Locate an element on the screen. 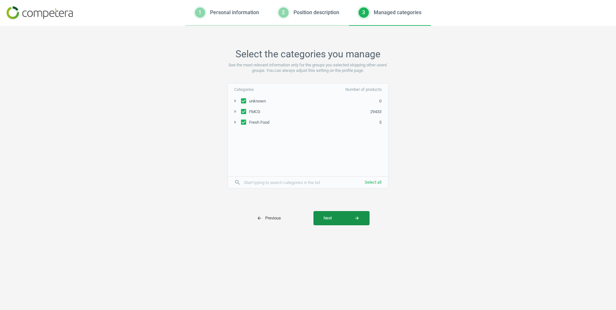  button: arrow_backPrevious is located at coordinates (280, 218).